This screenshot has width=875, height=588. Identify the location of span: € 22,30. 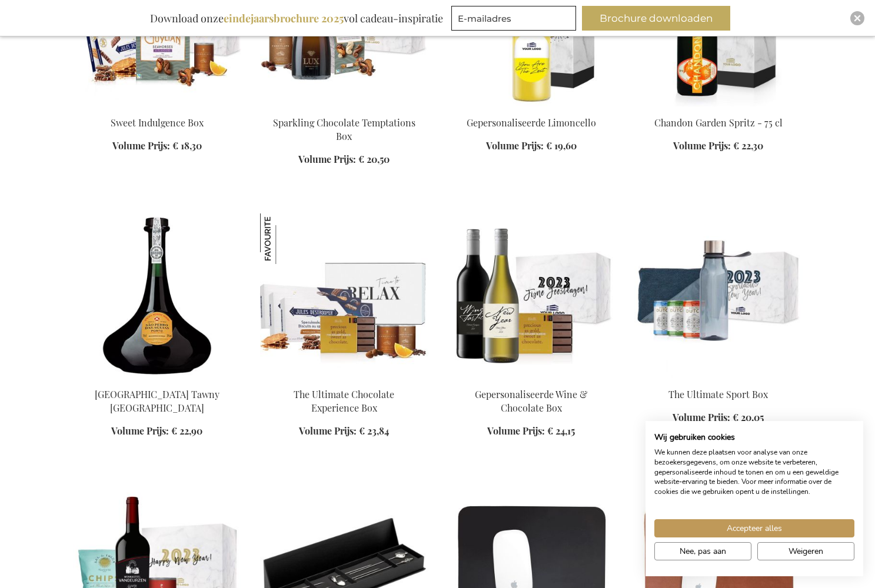
(748, 145).